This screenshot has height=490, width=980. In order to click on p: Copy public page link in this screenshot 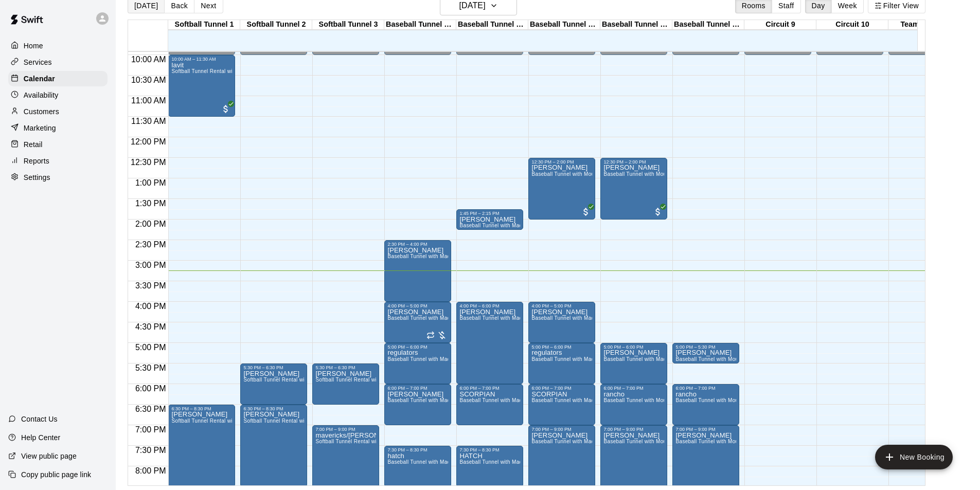, I will do `click(56, 475)`.